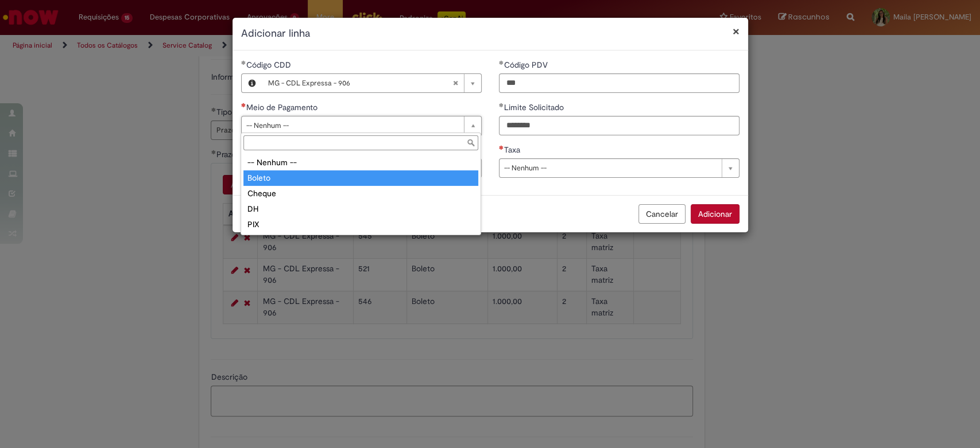 This screenshot has height=448, width=980. Describe the element at coordinates (360, 194) in the screenshot. I see `ul: Meio de Pagamento` at that location.